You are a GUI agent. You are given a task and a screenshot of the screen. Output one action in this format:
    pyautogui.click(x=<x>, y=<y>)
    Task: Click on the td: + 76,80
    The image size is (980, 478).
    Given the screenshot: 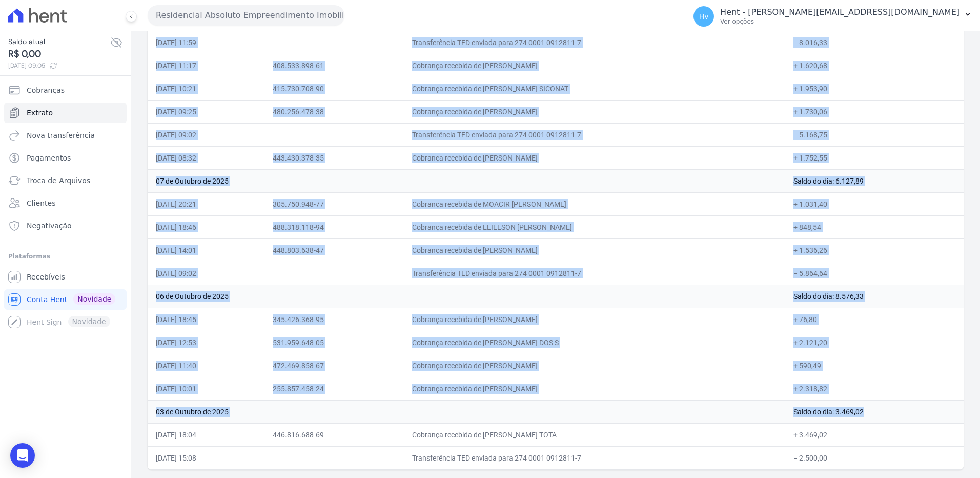 What is the action you would take?
    pyautogui.click(x=874, y=319)
    